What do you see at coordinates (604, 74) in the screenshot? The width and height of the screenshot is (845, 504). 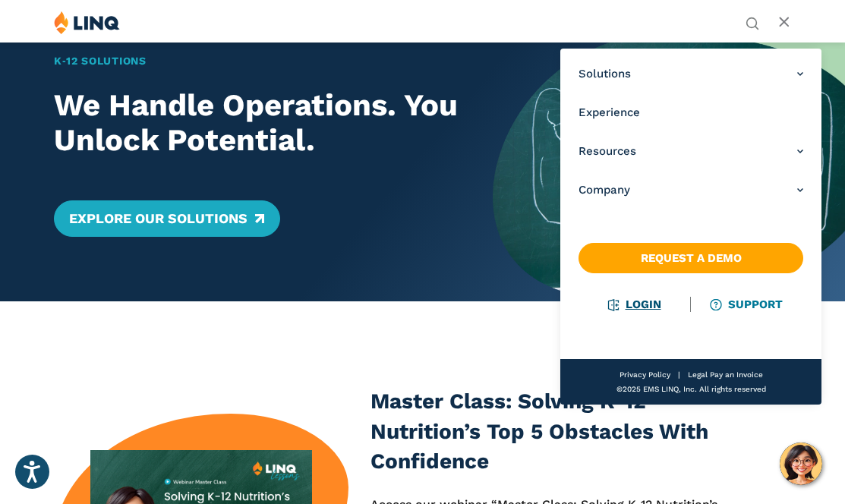 I see `span: Solutions` at bounding box center [604, 74].